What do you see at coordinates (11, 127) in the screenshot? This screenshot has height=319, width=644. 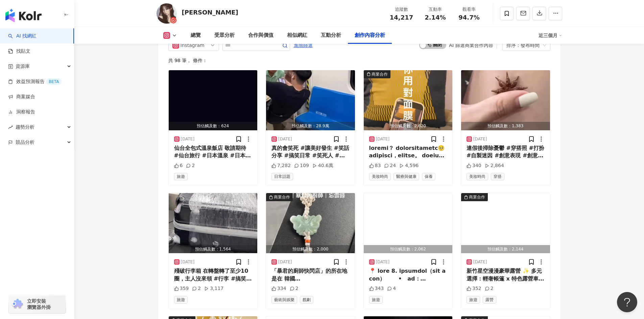 I see `span: rise` at bounding box center [11, 127].